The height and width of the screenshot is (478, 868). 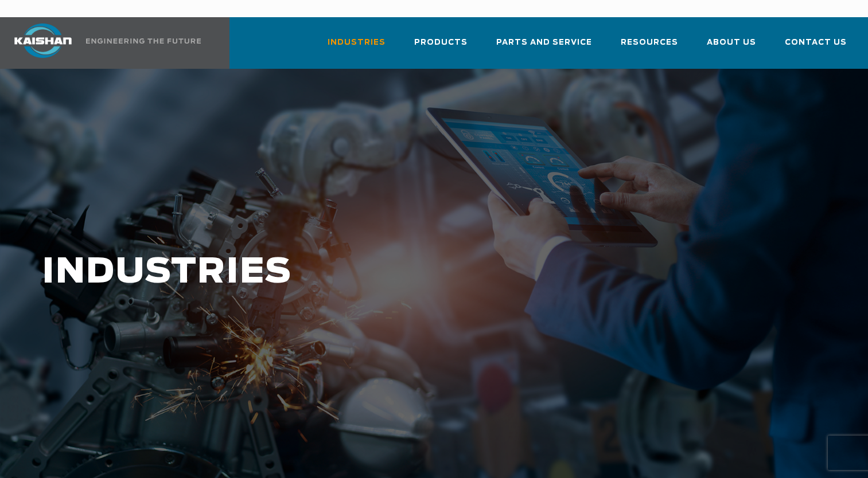 I want to click on span: Parts and Service, so click(x=544, y=42).